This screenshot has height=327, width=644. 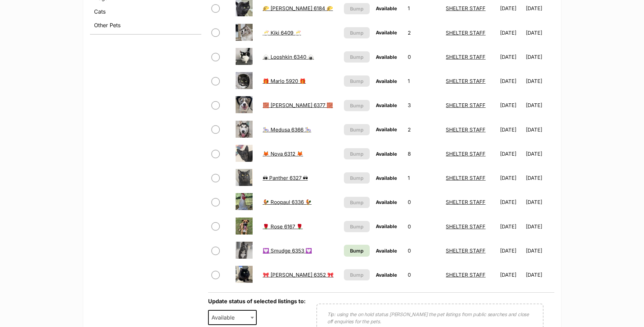 I want to click on a: 🎁 Marlo 5920 🎁, so click(x=284, y=81).